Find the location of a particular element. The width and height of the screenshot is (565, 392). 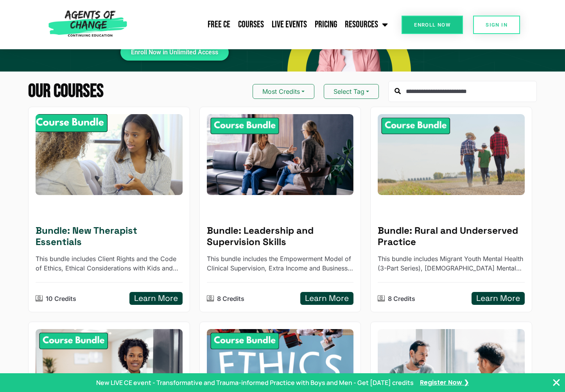

button: Close Banner is located at coordinates (557, 383).